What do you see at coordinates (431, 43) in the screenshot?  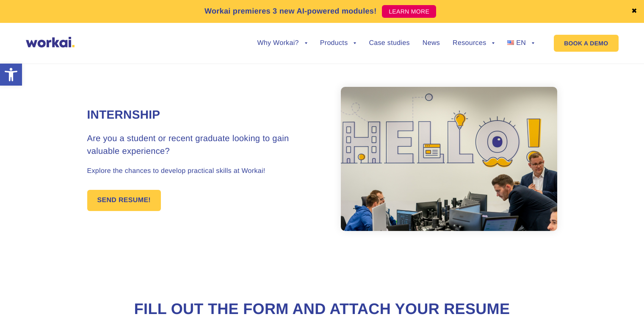 I see `a: News` at bounding box center [431, 43].